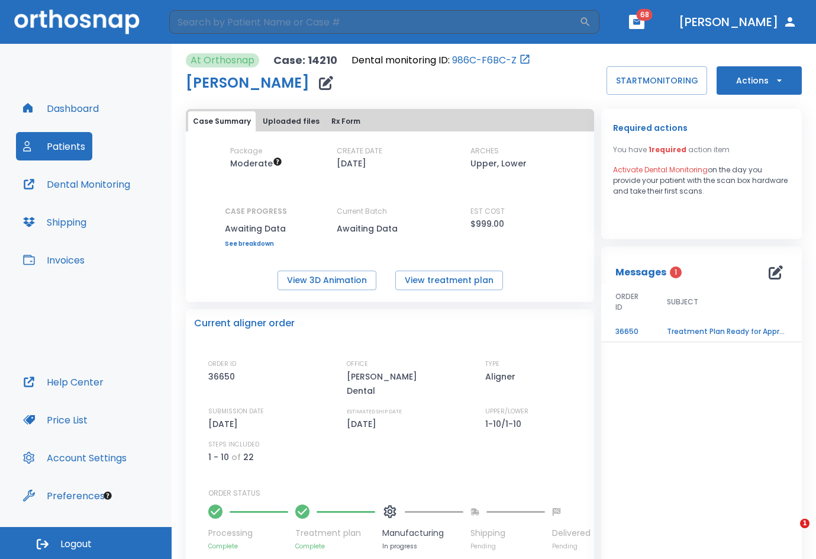 This screenshot has width=816, height=559. What do you see at coordinates (651, 128) in the screenshot?
I see `p: Required actions` at bounding box center [651, 128].